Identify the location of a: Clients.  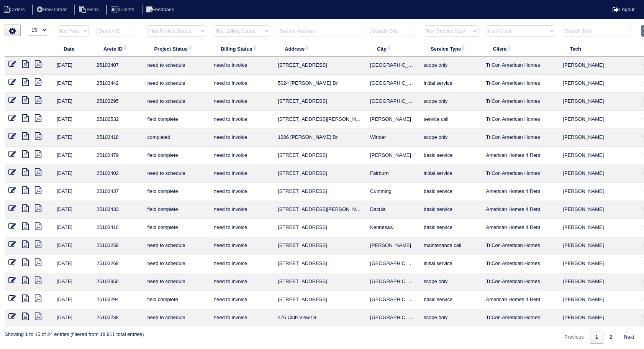
(123, 9).